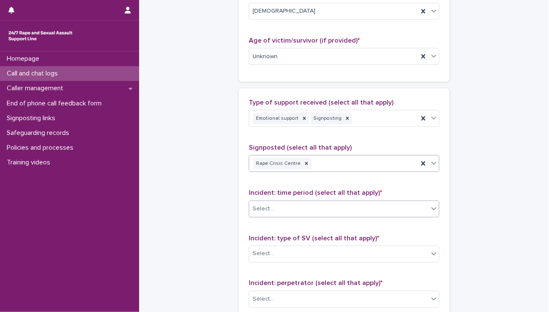 The height and width of the screenshot is (312, 549). I want to click on span: Unknown, so click(265, 56).